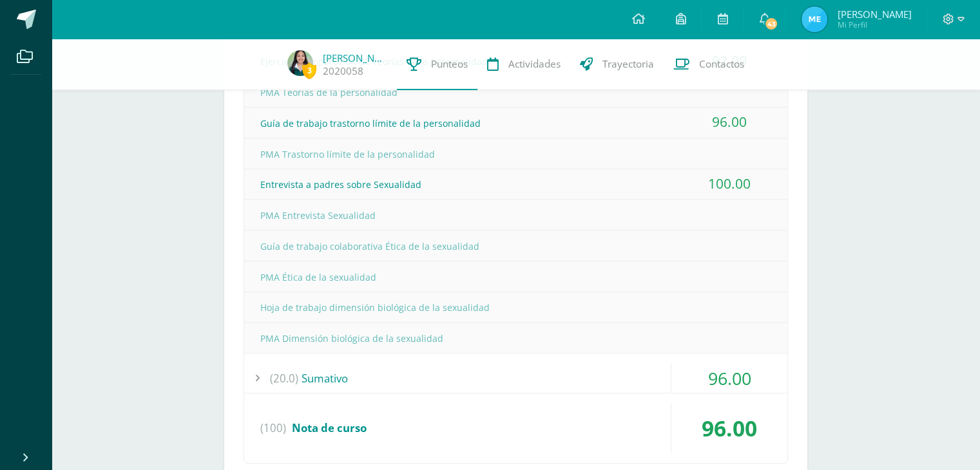 This screenshot has height=470, width=980. I want to click on div: Sumativo, so click(516, 378).